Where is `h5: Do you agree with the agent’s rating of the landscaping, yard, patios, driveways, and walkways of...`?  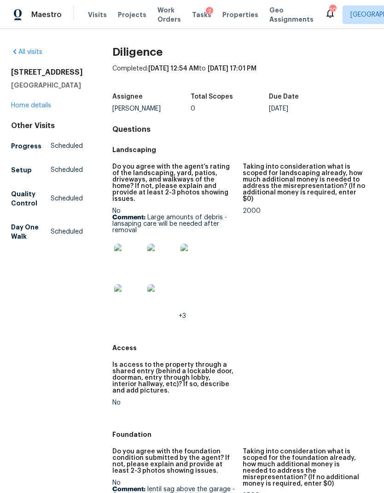
h5: Do you agree with the agent’s rating of the landscaping, yard, patios, driveways, and walkways of... is located at coordinates (174, 183).